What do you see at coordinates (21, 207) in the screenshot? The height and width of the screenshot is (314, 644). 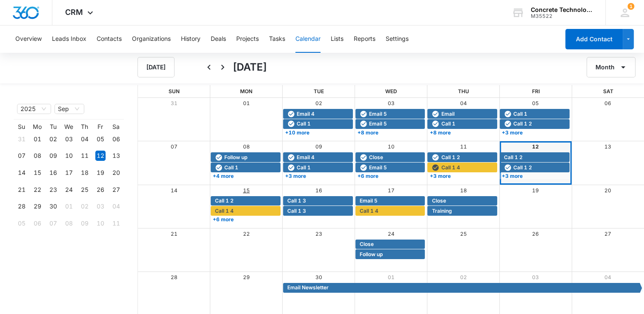 I see `div: 28` at bounding box center [21, 207].